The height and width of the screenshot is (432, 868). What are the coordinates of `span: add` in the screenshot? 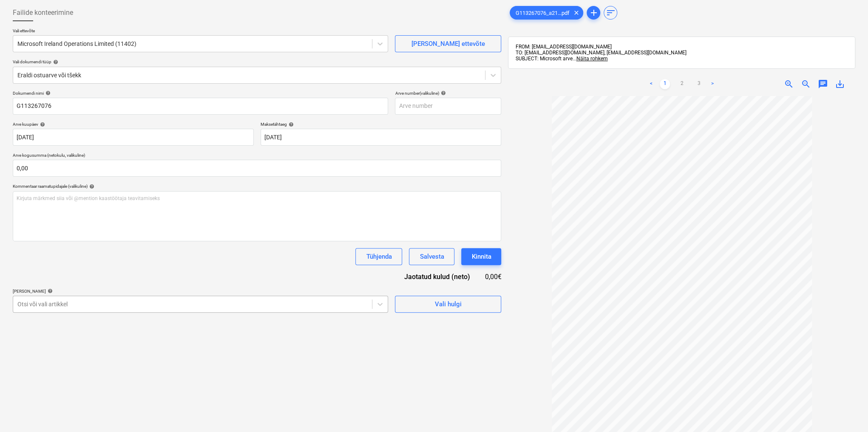 It's located at (593, 13).